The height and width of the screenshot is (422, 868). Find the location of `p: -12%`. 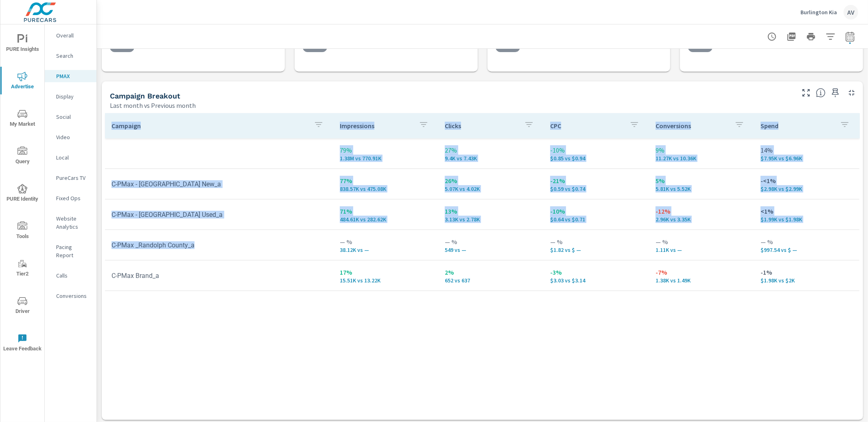

p: -12% is located at coordinates (702, 212).